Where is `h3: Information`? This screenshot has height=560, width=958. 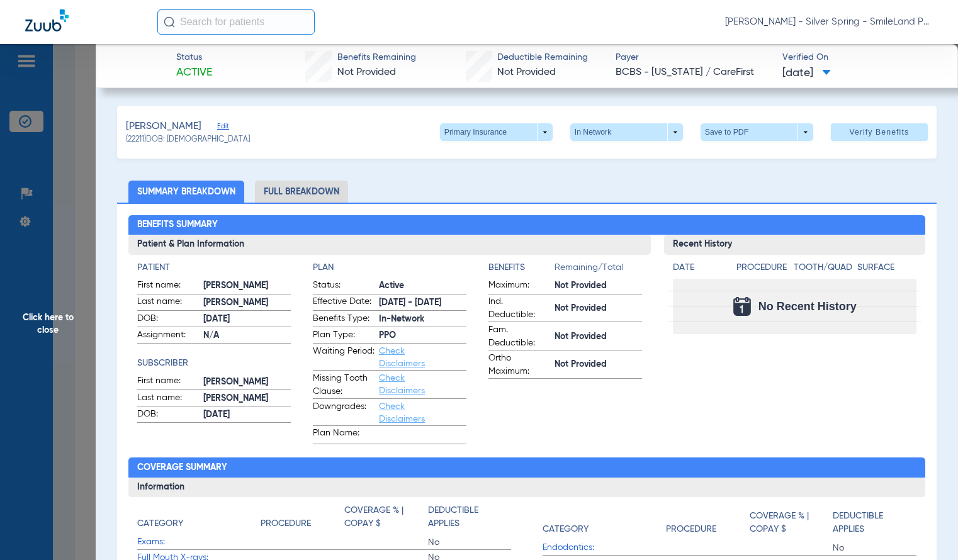
h3: Information is located at coordinates (527, 488).